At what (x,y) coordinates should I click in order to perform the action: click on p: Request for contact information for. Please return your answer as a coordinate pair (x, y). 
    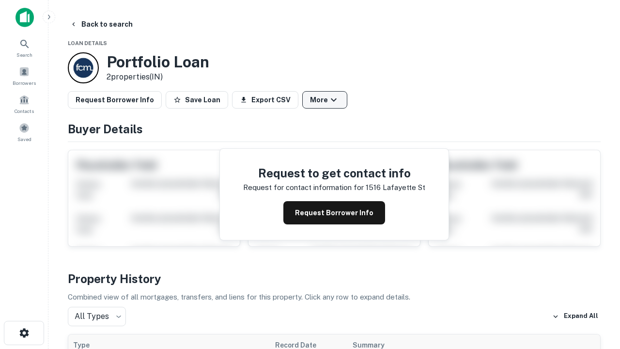
    Looking at the image, I should click on (303, 188).